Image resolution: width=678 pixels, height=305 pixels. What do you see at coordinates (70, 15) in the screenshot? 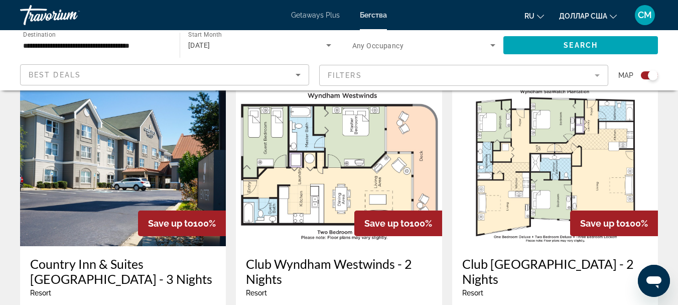
I see `a: Травориум` at bounding box center [70, 15].